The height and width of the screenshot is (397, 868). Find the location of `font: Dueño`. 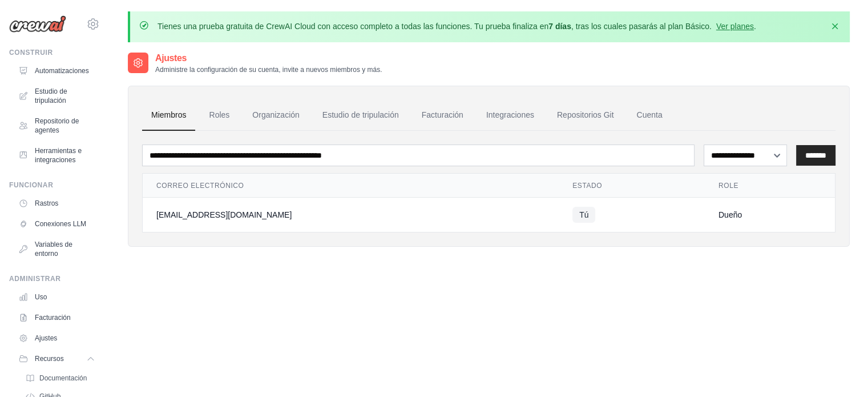

font: Dueño is located at coordinates (730, 215).